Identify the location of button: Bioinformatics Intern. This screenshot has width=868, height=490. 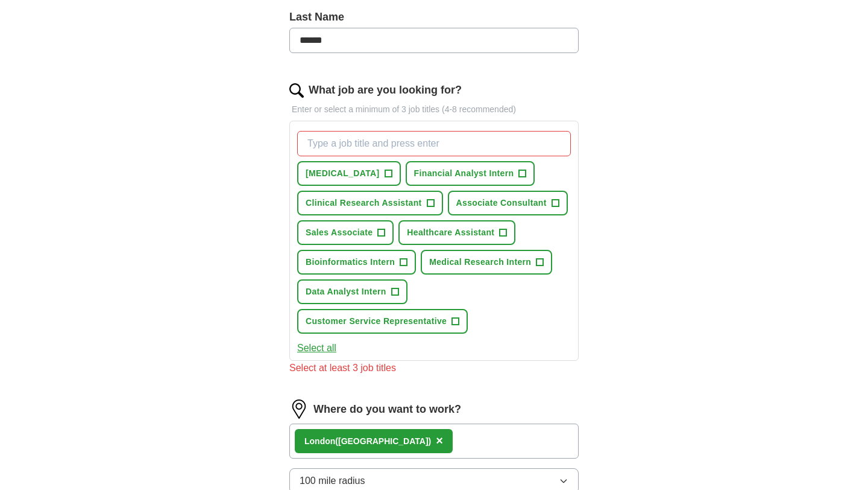
(356, 262).